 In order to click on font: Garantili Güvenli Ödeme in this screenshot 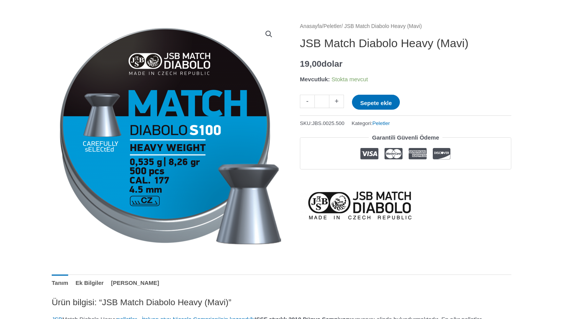, I will do `click(405, 137)`.